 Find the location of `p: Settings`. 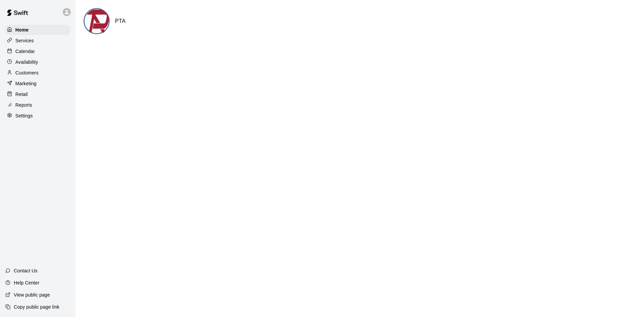

p: Settings is located at coordinates (24, 115).